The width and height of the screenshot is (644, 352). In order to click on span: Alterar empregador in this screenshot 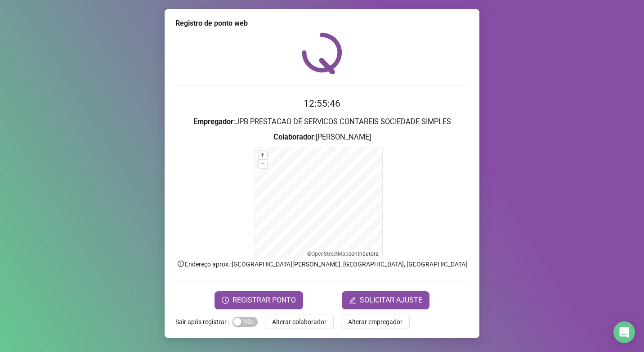, I will do `click(375, 322)`.